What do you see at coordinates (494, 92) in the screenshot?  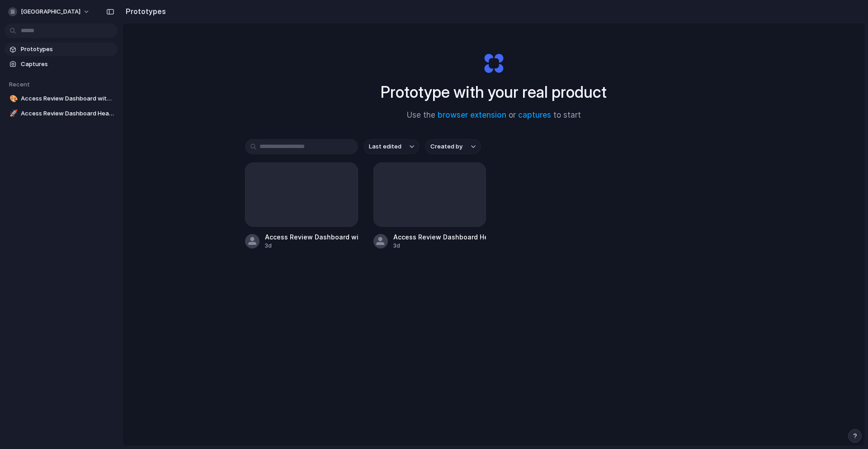 I see `h1: Prototype with your real product` at bounding box center [494, 92].